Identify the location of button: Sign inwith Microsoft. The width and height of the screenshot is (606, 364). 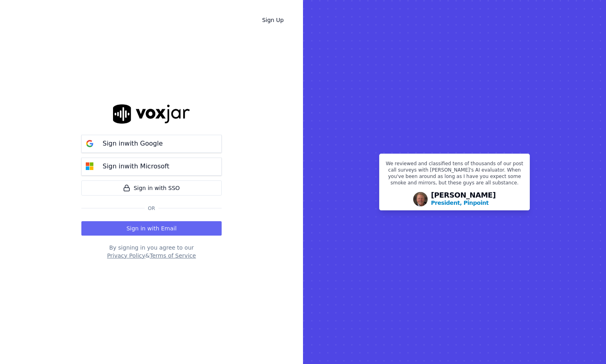
(151, 167).